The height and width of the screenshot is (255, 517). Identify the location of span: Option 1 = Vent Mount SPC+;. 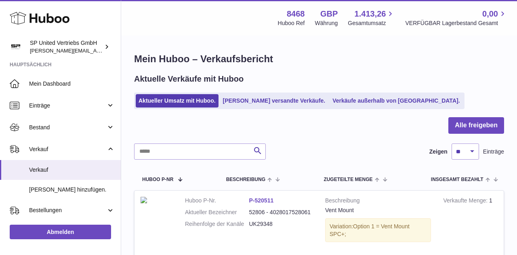
(370, 230).